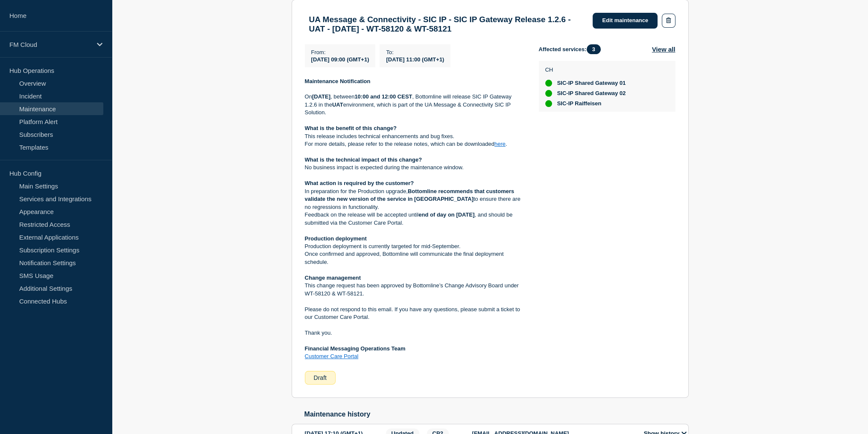 The image size is (868, 434). Describe the element at coordinates (415, 258) in the screenshot. I see `p: Once confirmed and approved, Bottomline will communicate the final deployment schedule.` at that location.